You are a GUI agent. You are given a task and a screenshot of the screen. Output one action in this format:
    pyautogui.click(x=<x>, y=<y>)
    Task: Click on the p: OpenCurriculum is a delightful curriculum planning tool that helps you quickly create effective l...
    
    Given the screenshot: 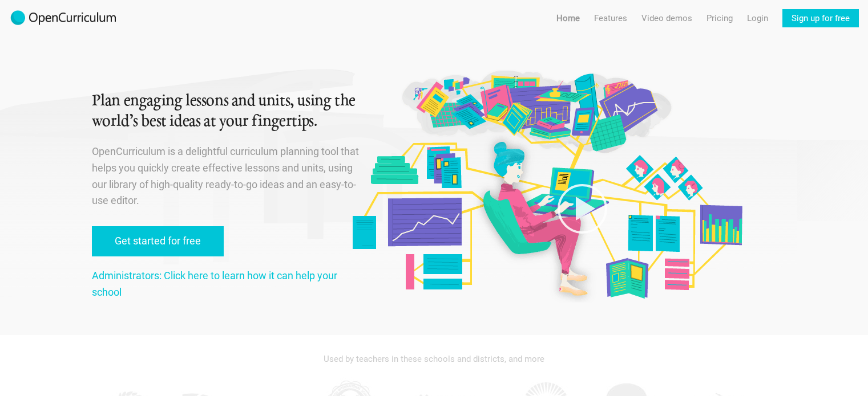 What is the action you would take?
    pyautogui.click(x=227, y=176)
    